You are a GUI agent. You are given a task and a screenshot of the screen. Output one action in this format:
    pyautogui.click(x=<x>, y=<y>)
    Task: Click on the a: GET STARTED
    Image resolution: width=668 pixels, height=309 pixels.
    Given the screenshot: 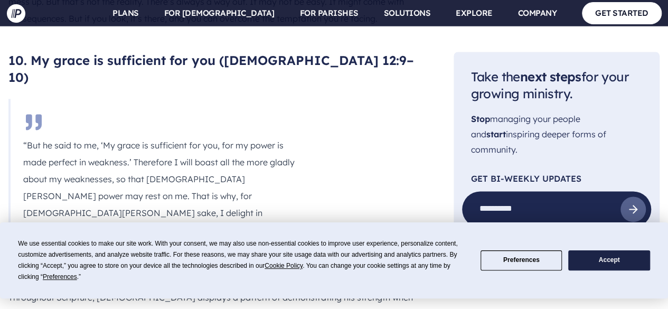 What is the action you would take?
    pyautogui.click(x=622, y=13)
    